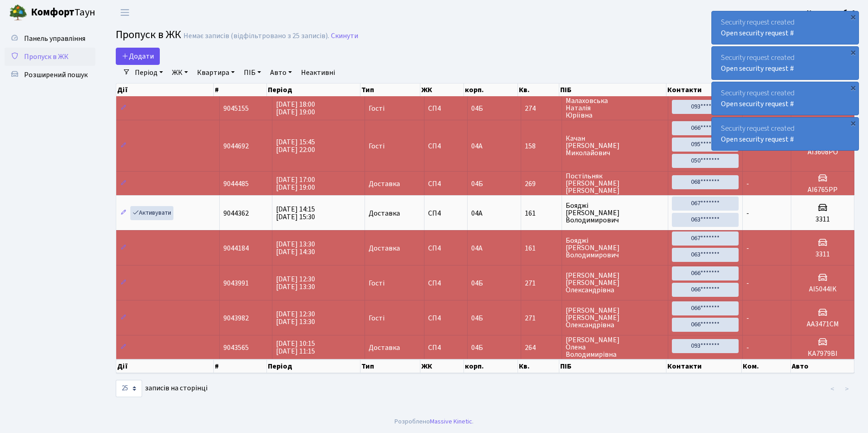  I want to click on b: Комфорт, so click(53, 13).